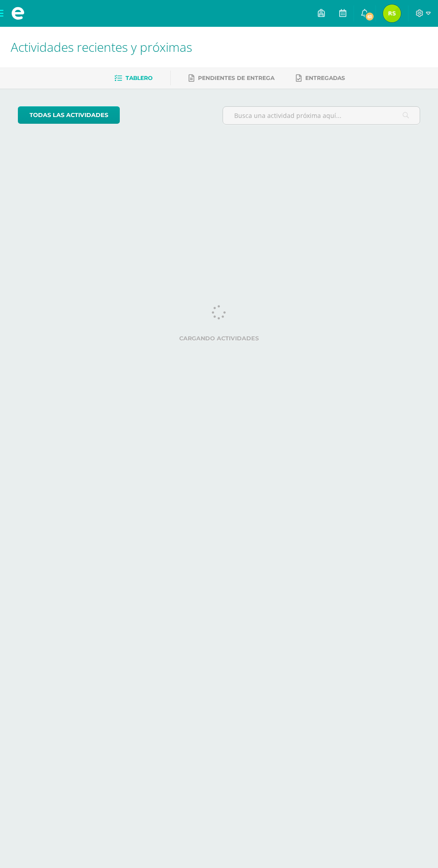 Image resolution: width=438 pixels, height=868 pixels. What do you see at coordinates (369, 17) in the screenshot?
I see `span: 61` at bounding box center [369, 17].